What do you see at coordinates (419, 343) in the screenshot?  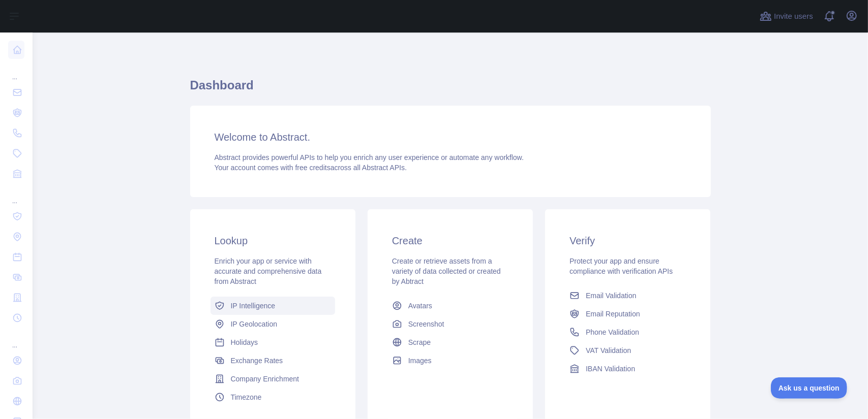 I see `span: Scrape` at bounding box center [419, 343].